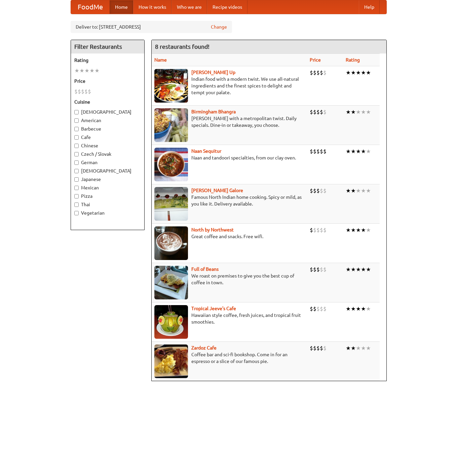 The image size is (457, 476). Describe the element at coordinates (77, 154) in the screenshot. I see `input: Czech / Slovak` at that location.